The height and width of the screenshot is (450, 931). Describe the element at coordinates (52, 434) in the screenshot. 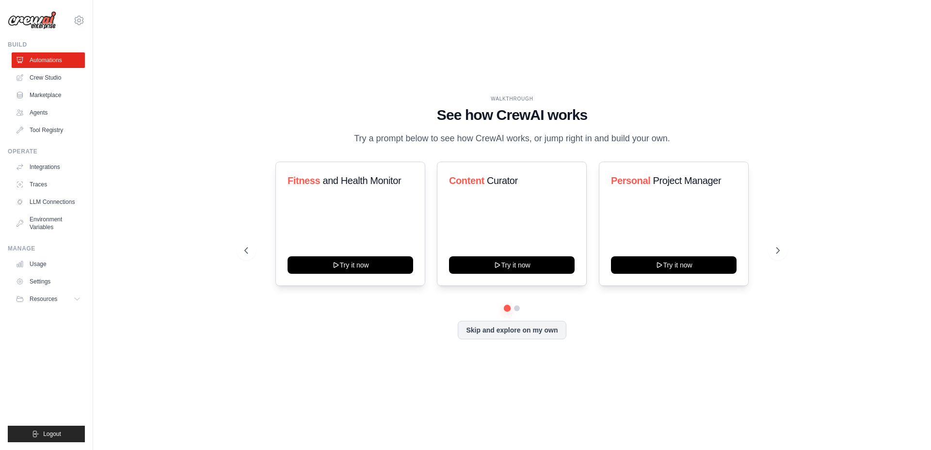

I see `span: Logout` at that location.